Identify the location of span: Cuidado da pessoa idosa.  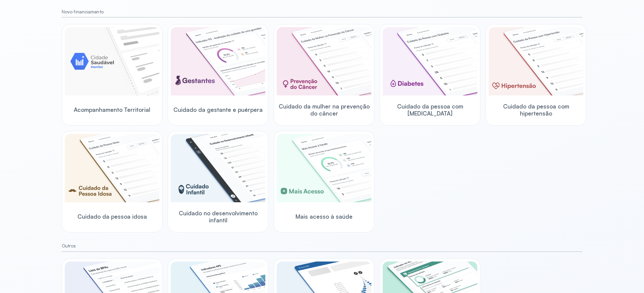
(112, 216).